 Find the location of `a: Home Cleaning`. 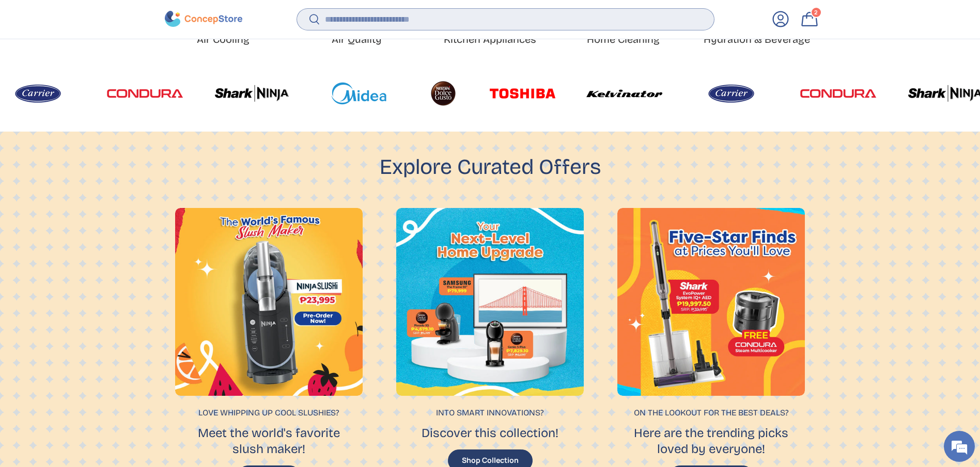

a: Home Cleaning is located at coordinates (623, 40).